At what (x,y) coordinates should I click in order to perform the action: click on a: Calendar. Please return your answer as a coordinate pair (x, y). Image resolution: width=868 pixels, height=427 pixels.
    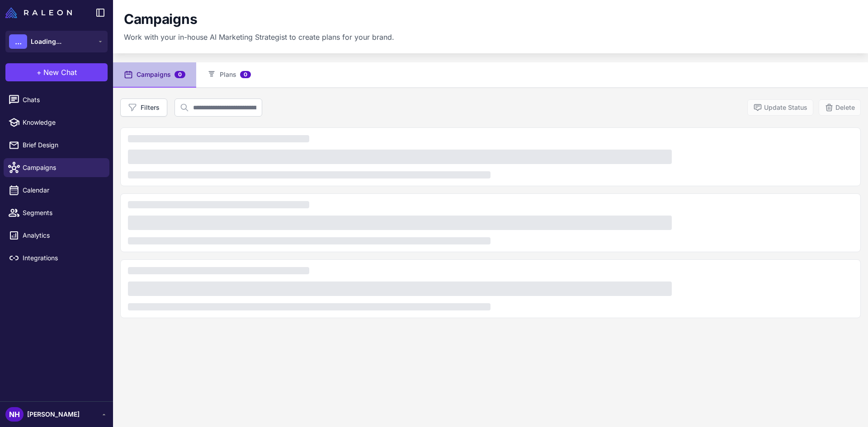
    Looking at the image, I should click on (57, 190).